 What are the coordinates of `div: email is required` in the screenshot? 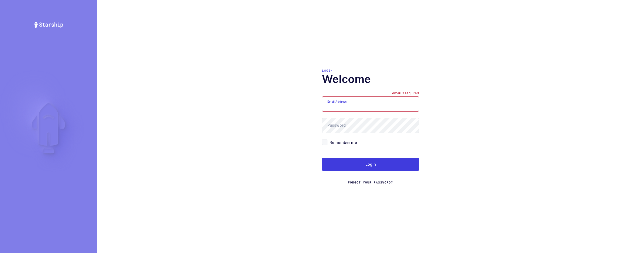 It's located at (406, 94).